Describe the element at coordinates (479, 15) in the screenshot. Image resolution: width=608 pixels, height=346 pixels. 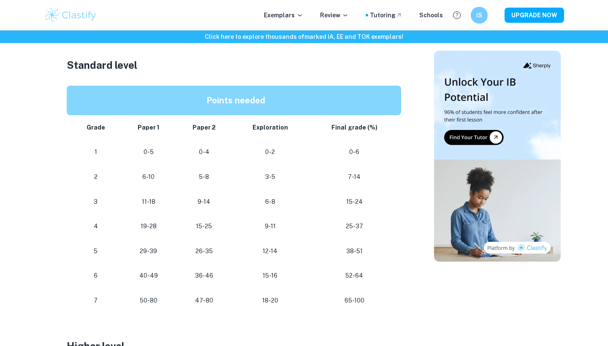
I see `h6: IS` at that location.